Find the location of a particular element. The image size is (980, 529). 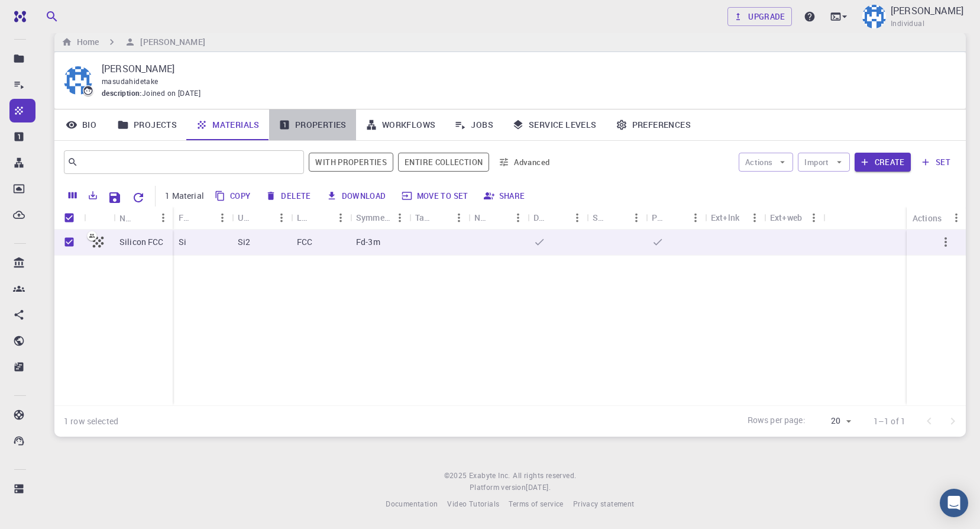

div: Open Intercom Messenger is located at coordinates (954, 503).